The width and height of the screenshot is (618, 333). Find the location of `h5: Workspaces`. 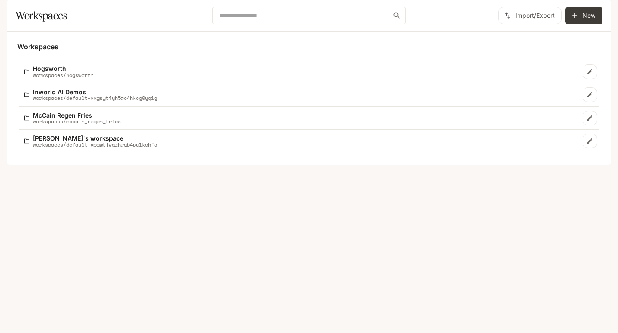

h5: Workspaces is located at coordinates (309, 47).